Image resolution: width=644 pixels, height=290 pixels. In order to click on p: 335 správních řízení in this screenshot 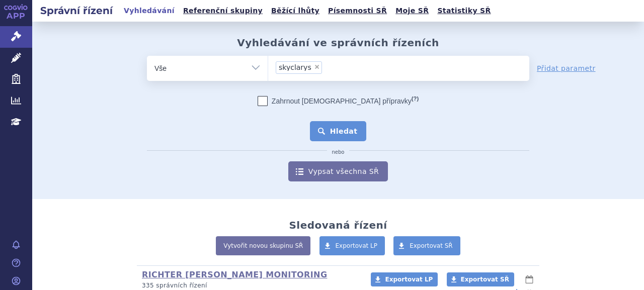, I will do `click(249, 286)`.